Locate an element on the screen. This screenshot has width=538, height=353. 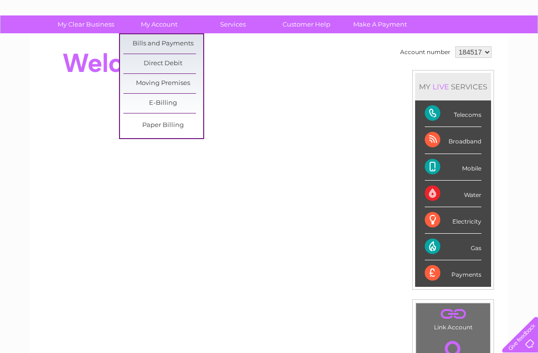
span: 0333 014 3131 is located at coordinates (389, 11).